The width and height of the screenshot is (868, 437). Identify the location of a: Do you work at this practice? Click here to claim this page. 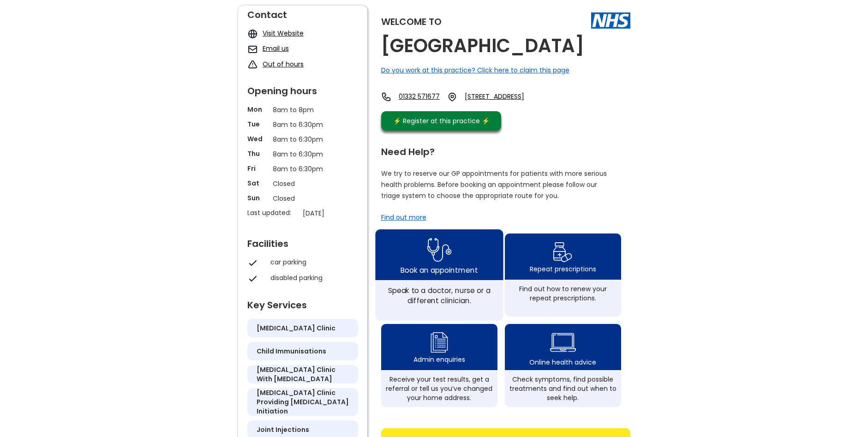
(475, 70).